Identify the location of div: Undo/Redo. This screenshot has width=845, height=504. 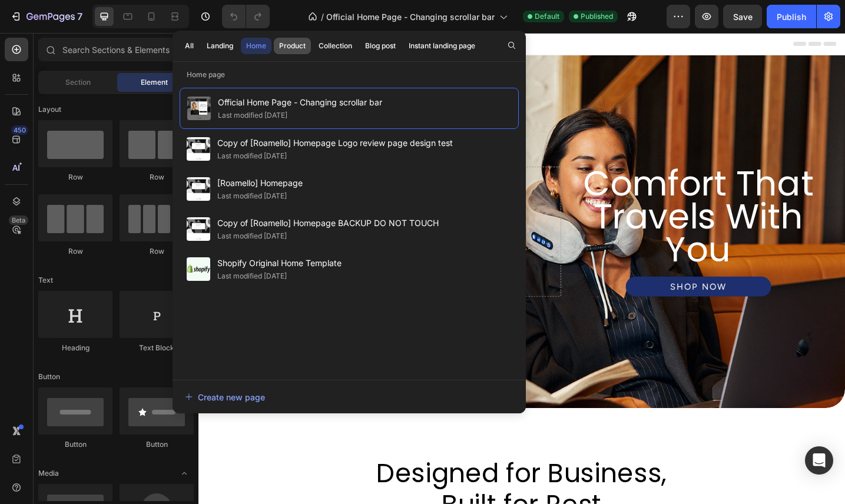
(246, 17).